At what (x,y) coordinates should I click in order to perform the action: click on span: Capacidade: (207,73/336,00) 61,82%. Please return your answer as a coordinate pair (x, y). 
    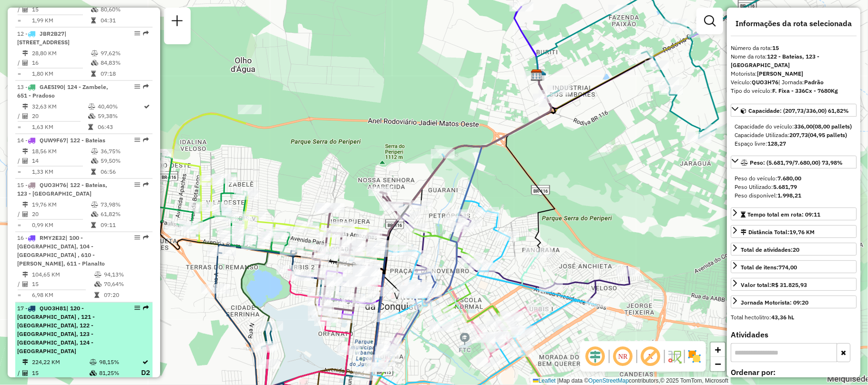
    Looking at the image, I should click on (798, 110).